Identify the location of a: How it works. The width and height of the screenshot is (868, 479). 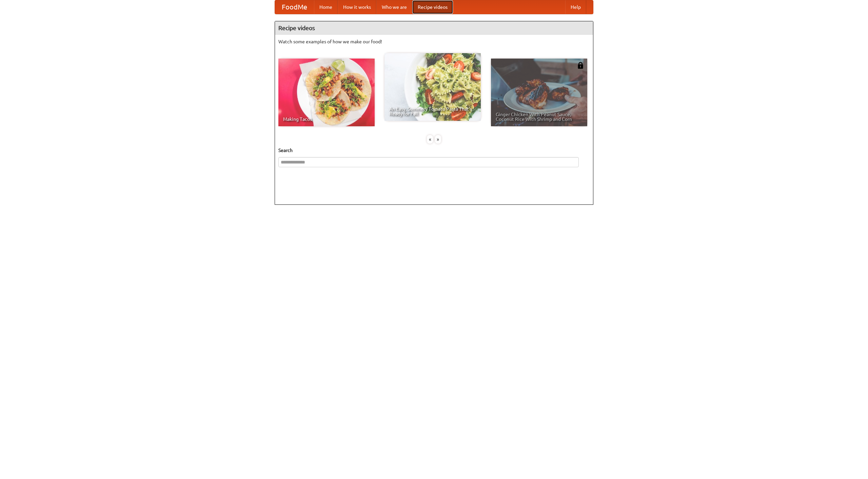
(357, 7).